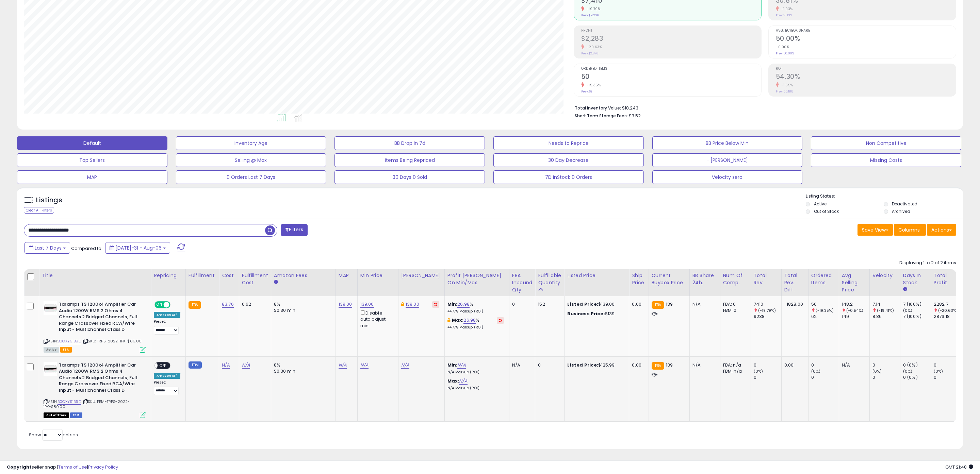  What do you see at coordinates (378, 275) in the screenshot?
I see `div: Min Price` at bounding box center [378, 275].